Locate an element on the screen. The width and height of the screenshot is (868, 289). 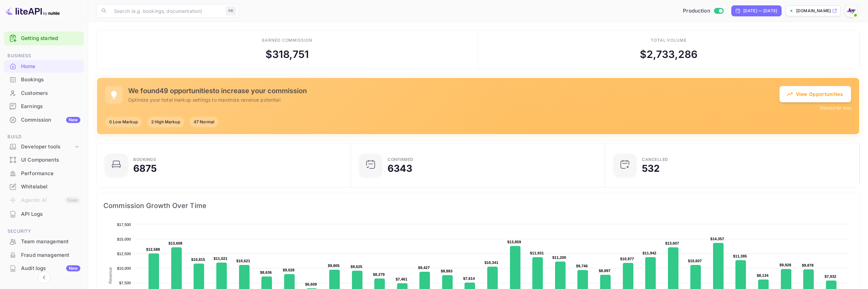
text: $12,500 is located at coordinates (124, 254).